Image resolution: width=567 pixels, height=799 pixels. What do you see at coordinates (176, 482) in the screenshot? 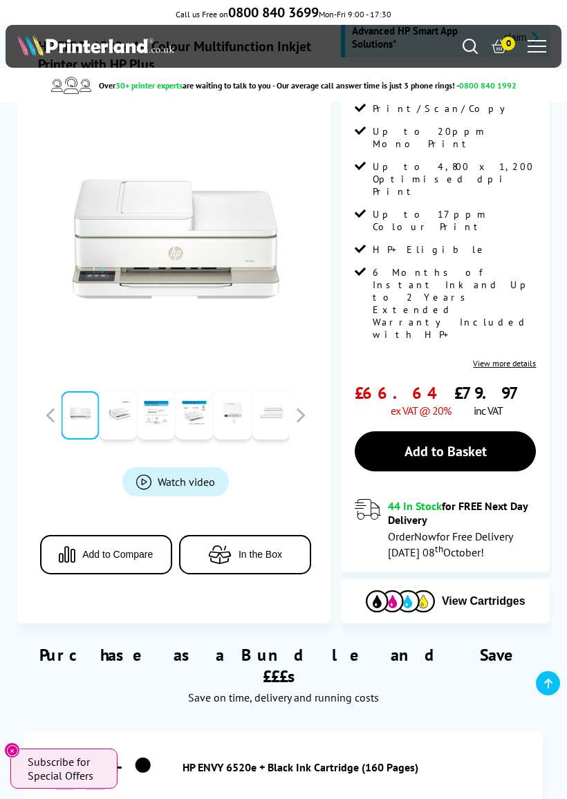
I see `a: Product_All_Videos` at bounding box center [176, 482].